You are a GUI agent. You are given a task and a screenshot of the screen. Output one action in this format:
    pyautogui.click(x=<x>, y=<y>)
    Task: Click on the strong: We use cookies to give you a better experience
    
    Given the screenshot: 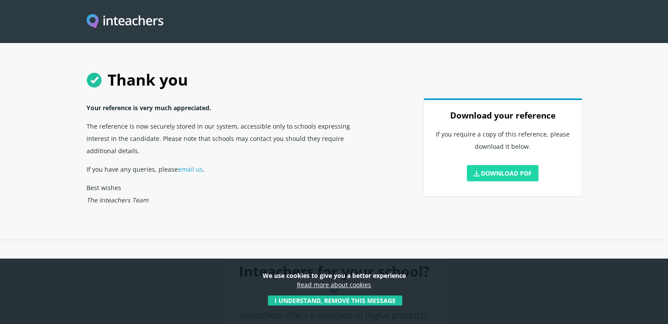 What is the action you would take?
    pyautogui.click(x=334, y=275)
    